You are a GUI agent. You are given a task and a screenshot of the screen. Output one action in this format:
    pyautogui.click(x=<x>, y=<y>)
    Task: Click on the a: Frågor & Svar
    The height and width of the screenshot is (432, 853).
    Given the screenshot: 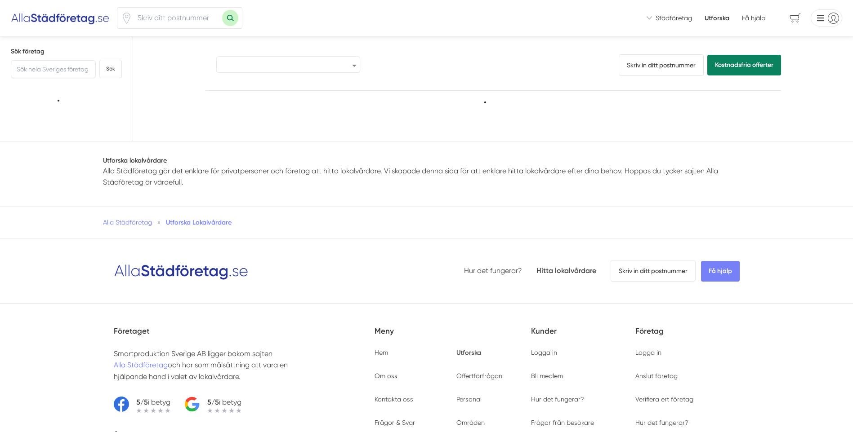 What is the action you would take?
    pyautogui.click(x=395, y=423)
    